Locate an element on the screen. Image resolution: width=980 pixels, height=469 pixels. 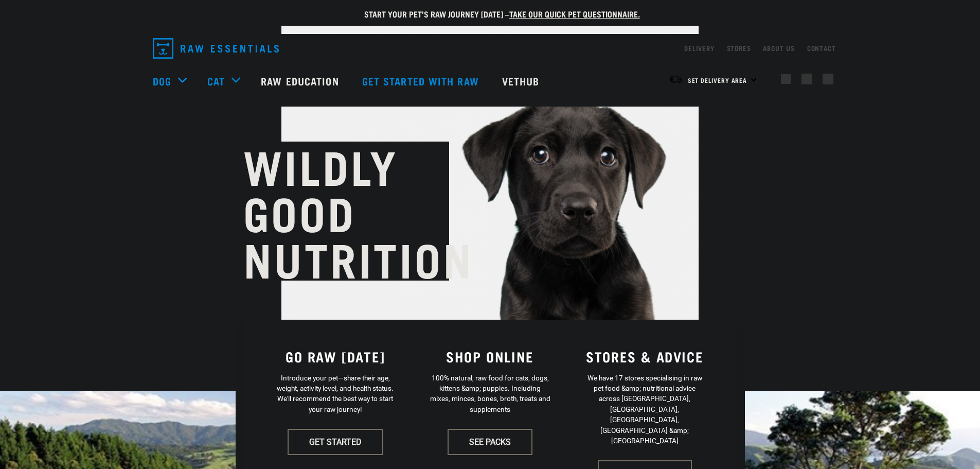
img: van-moving.png is located at coordinates (675, 80).